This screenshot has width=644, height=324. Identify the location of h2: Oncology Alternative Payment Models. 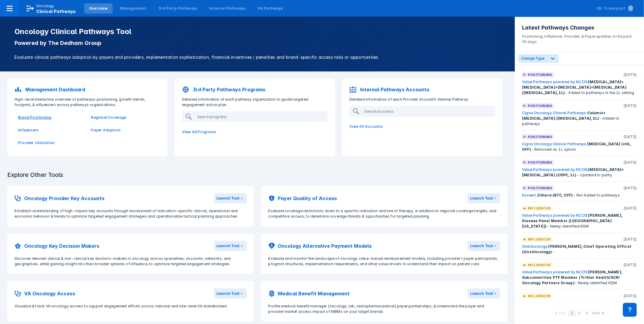
(325, 246).